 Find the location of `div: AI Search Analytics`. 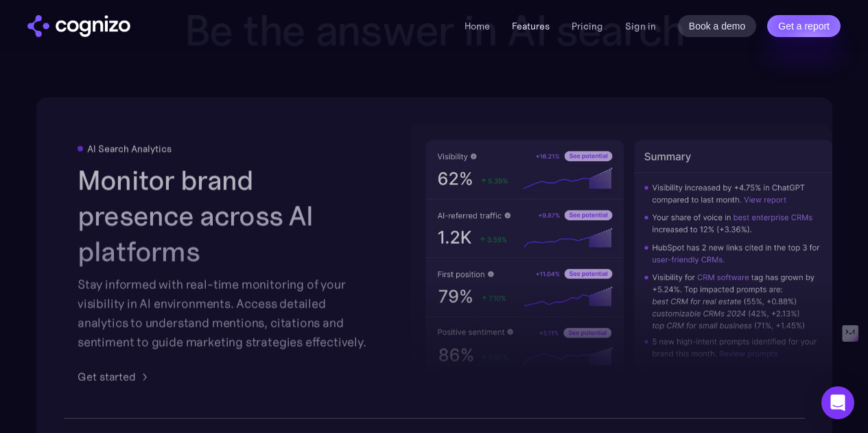

div: AI Search Analytics is located at coordinates (129, 149).